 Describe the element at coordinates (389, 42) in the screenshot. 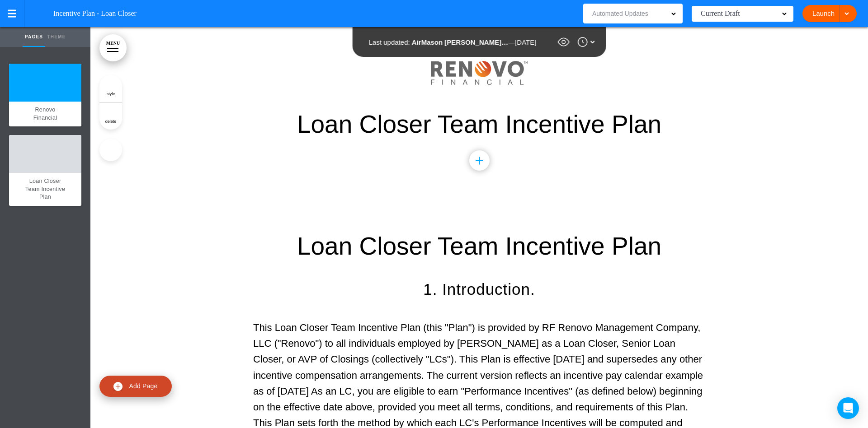

I see `span: Last updated:` at that location.